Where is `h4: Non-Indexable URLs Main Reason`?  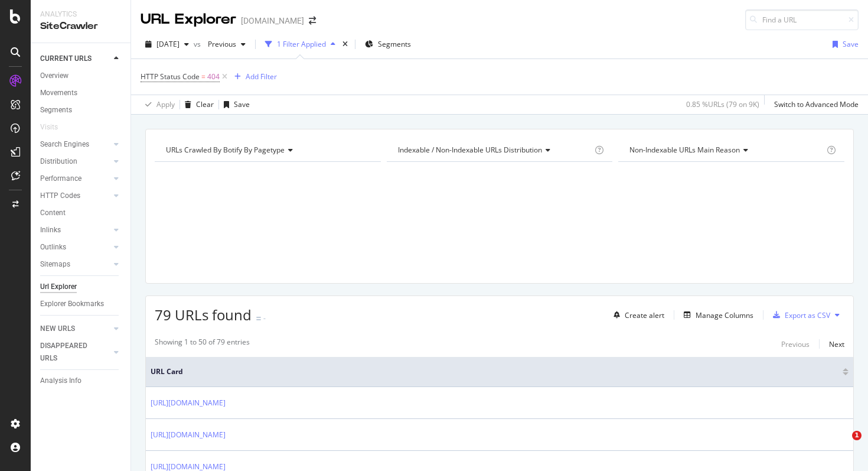 h4: Non-Indexable URLs Main Reason is located at coordinates (726, 150).